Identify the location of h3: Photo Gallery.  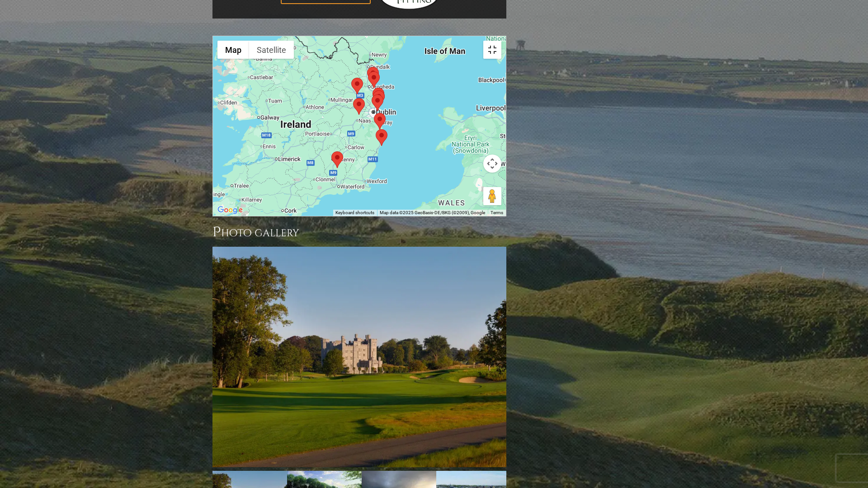
(359, 232).